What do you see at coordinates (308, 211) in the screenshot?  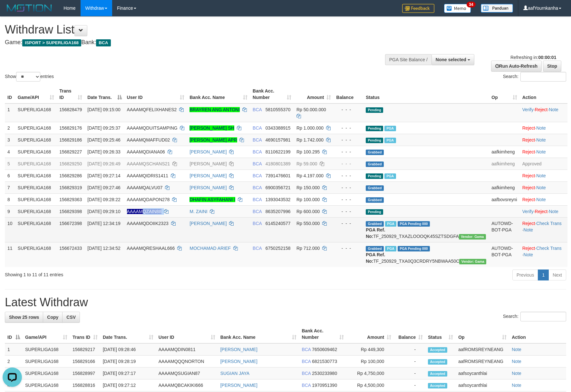 I see `span: Rp 600.000` at bounding box center [308, 211].